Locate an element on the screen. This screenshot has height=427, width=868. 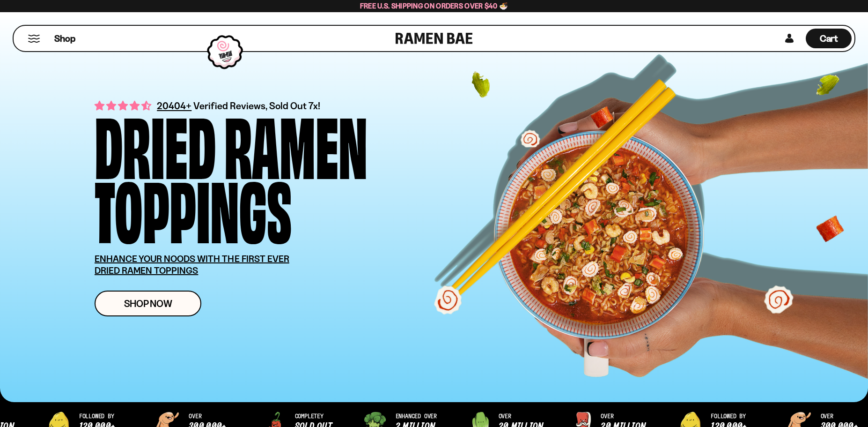
button: Mobile Menu Trigger is located at coordinates (34, 38).